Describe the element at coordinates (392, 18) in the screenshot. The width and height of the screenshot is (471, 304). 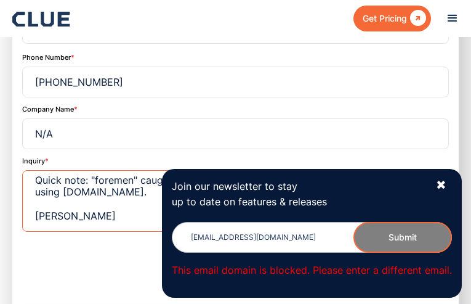
I see `a: Get Pricing` at that location.